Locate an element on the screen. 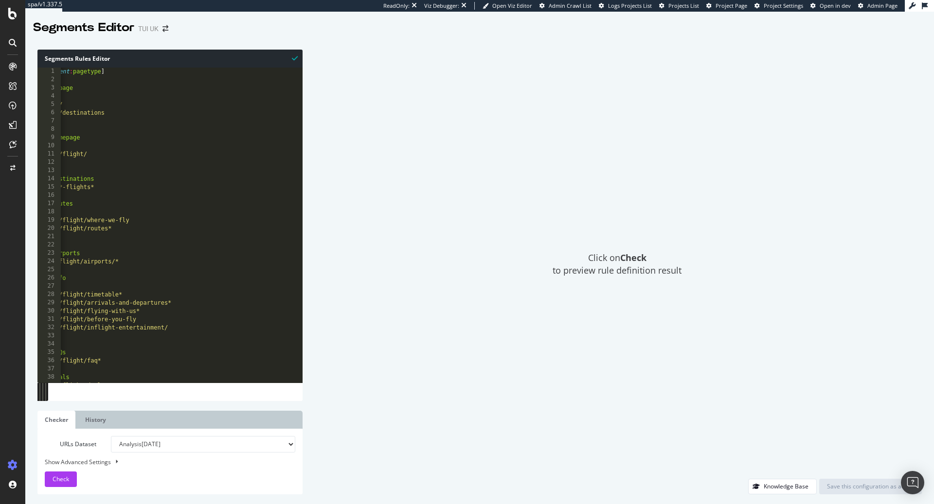 The image size is (934, 504). div: 15 is located at coordinates (49, 187).